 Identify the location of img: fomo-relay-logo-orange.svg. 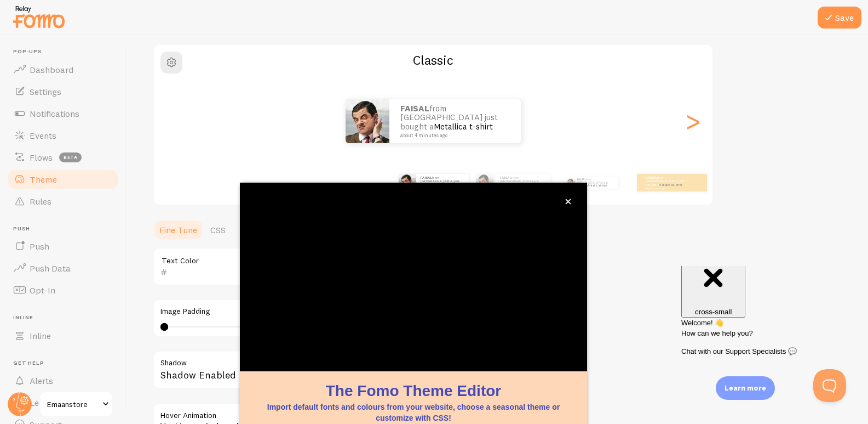
(39, 16).